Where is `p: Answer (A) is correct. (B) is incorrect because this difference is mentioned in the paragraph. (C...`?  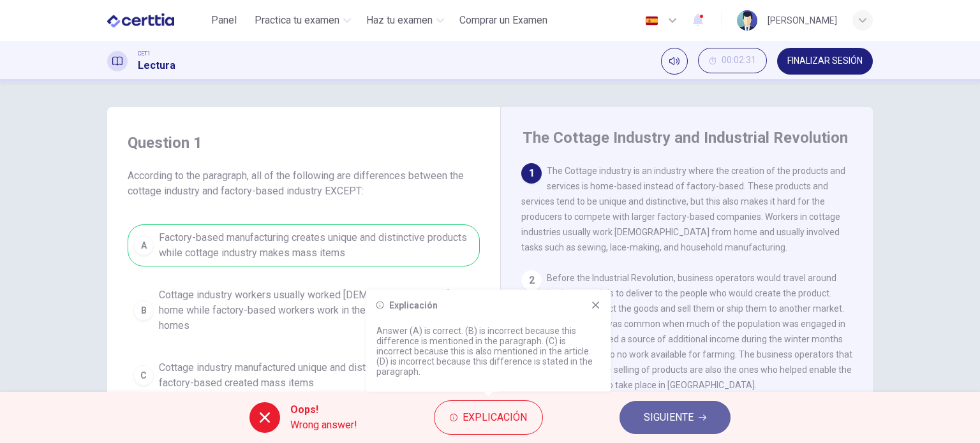 p: Answer (A) is correct. (B) is incorrect because this difference is mentioned in the paragraph. (C... is located at coordinates (489, 351).